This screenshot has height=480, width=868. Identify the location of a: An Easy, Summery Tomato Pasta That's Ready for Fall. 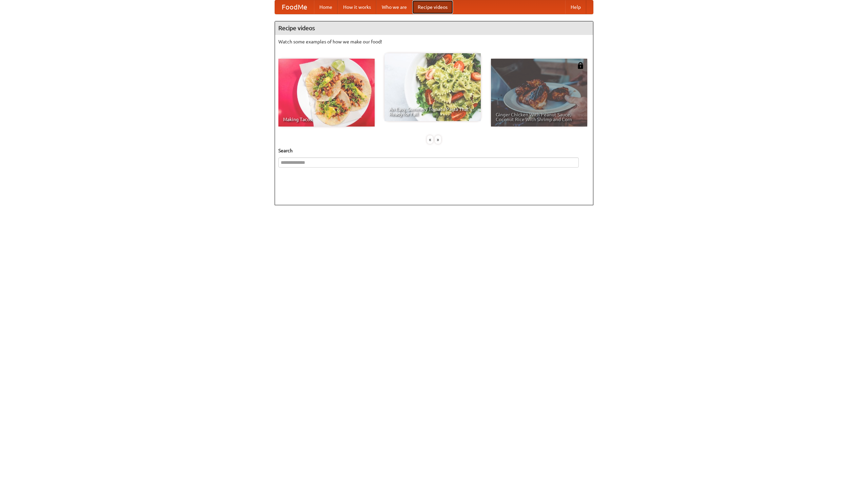
(433, 87).